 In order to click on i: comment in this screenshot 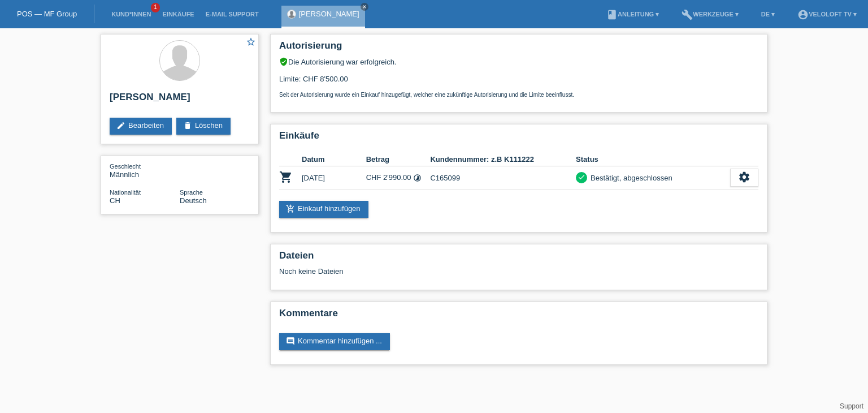, I will do `click(290, 341)`.